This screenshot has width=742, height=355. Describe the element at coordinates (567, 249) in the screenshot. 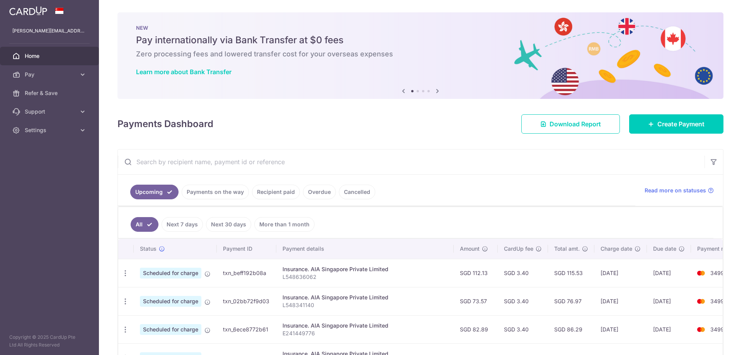

I see `span: Total amt.` at that location.